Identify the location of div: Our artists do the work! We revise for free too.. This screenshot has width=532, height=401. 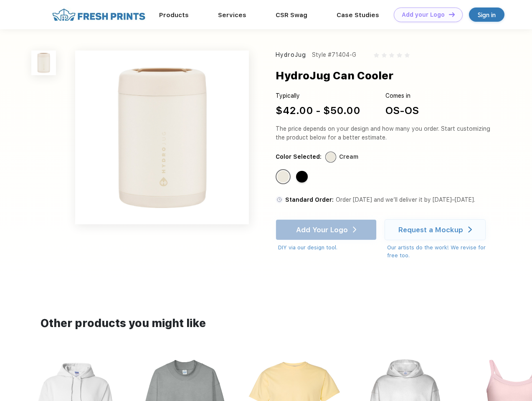
(440, 252).